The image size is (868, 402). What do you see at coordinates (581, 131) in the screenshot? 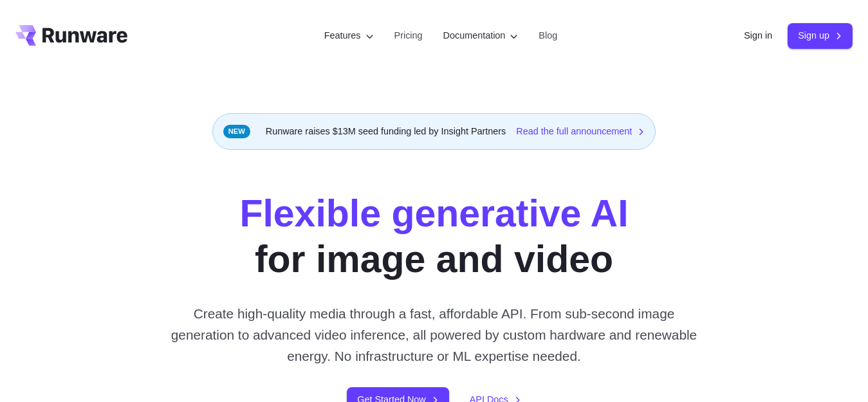
I see `a: Read the full announcement` at bounding box center [581, 131].